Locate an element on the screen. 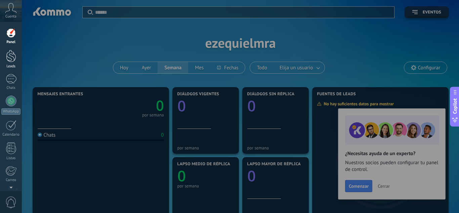  div: Calendario is located at coordinates (11, 135).